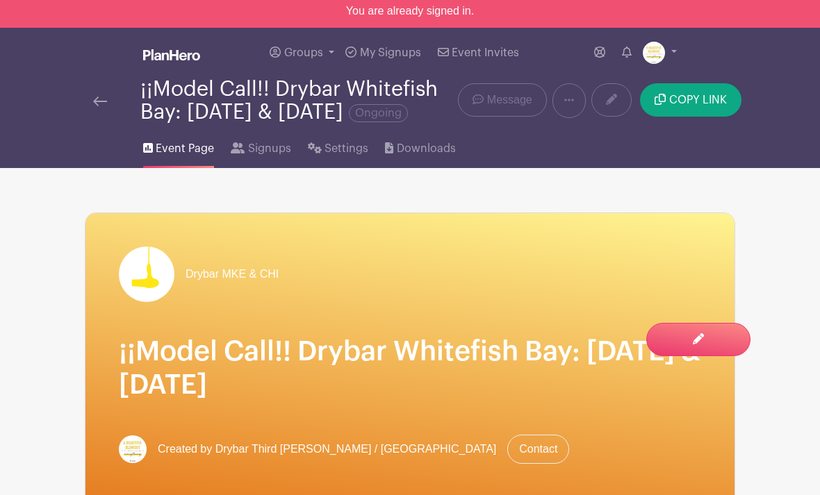  What do you see at coordinates (538, 449) in the screenshot?
I see `a: Contact` at bounding box center [538, 449].